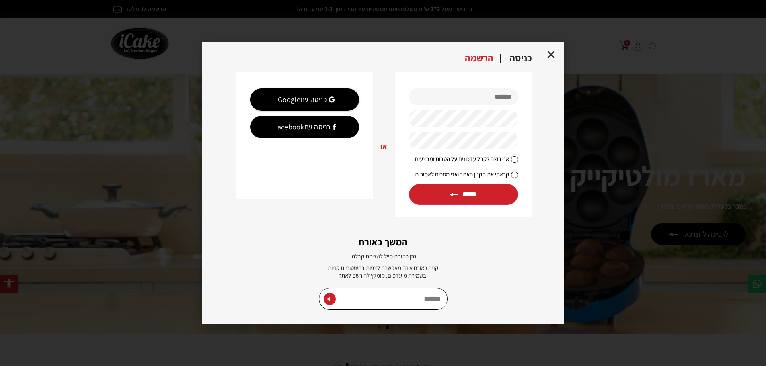  Describe the element at coordinates (521, 59) in the screenshot. I see `div: כניסה` at that location.